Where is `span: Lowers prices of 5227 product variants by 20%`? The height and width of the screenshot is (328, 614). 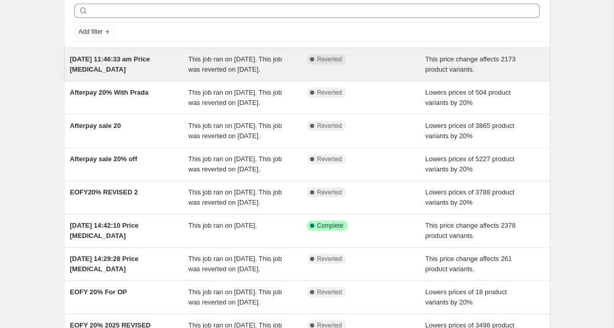 span: Lowers prices of 5227 product variants by 20% is located at coordinates (470, 164).